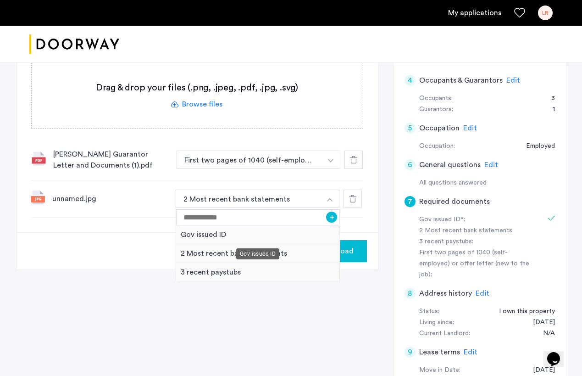 Image resolution: width=582 pixels, height=376 pixels. I want to click on img: logo, so click(74, 44).